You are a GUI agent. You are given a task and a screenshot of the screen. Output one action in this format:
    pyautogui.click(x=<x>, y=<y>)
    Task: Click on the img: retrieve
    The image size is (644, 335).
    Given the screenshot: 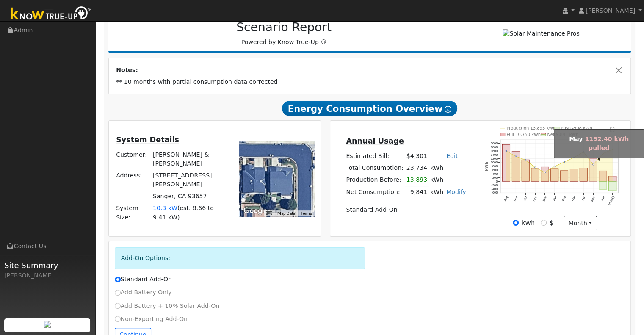 What is the action you would take?
    pyautogui.click(x=47, y=325)
    